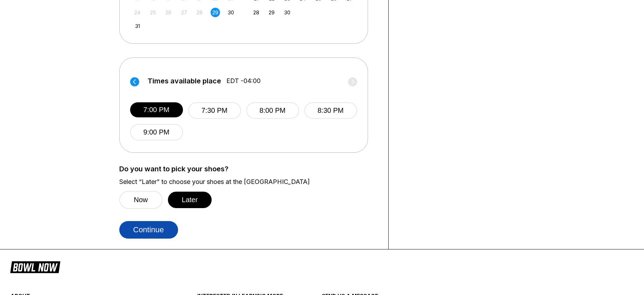  What do you see at coordinates (256, 12) in the screenshot?
I see `div: Choose Sunday, September 28th, 2025` at bounding box center [256, 12].